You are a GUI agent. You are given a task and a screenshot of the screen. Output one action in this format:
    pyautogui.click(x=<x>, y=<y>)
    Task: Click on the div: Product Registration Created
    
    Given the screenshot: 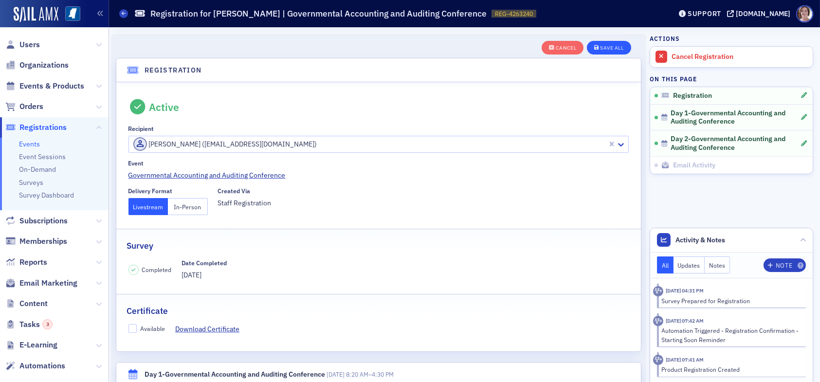 What is the action you would take?
    pyautogui.click(x=730, y=369)
    